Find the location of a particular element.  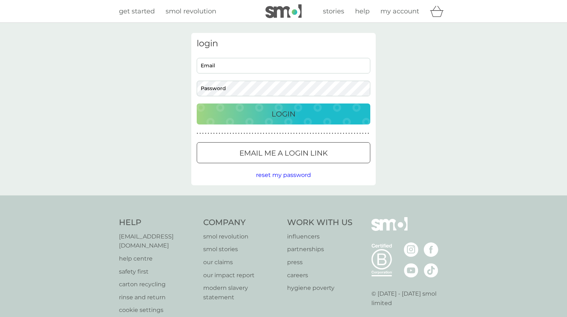

a: carton recycling is located at coordinates (157, 284).